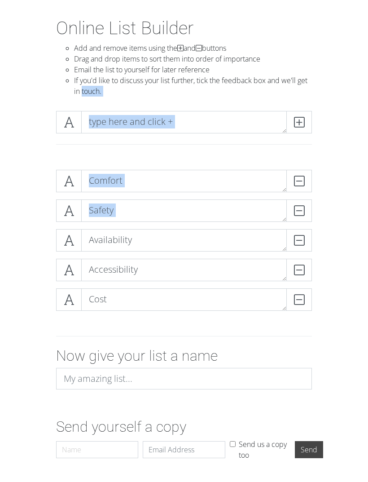 This screenshot has height=482, width=368. What do you see at coordinates (193, 70) in the screenshot?
I see `li: Email the list to yourself for later reference` at bounding box center [193, 70].